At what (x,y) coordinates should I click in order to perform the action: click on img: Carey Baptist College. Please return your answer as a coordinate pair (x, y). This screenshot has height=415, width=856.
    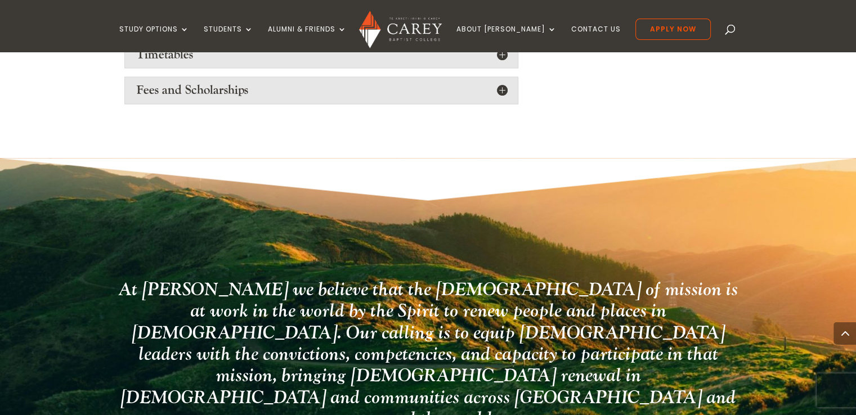
    Looking at the image, I should click on (400, 29).